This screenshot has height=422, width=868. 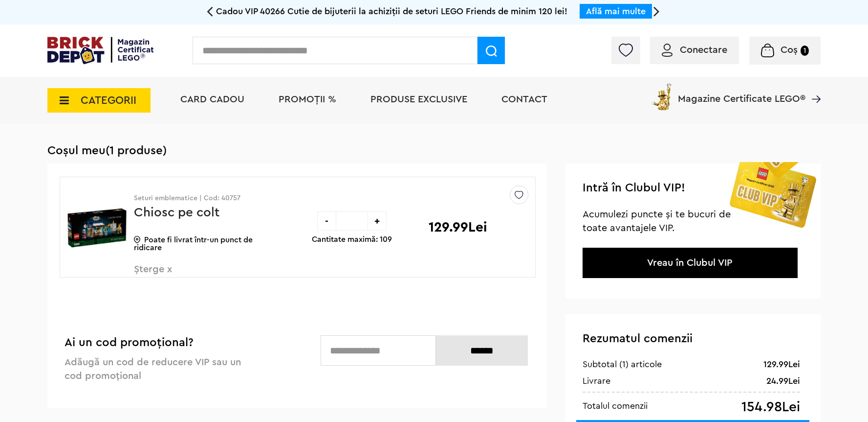 What do you see at coordinates (783, 381) in the screenshot?
I see `div: 24.99Lei` at bounding box center [783, 381].